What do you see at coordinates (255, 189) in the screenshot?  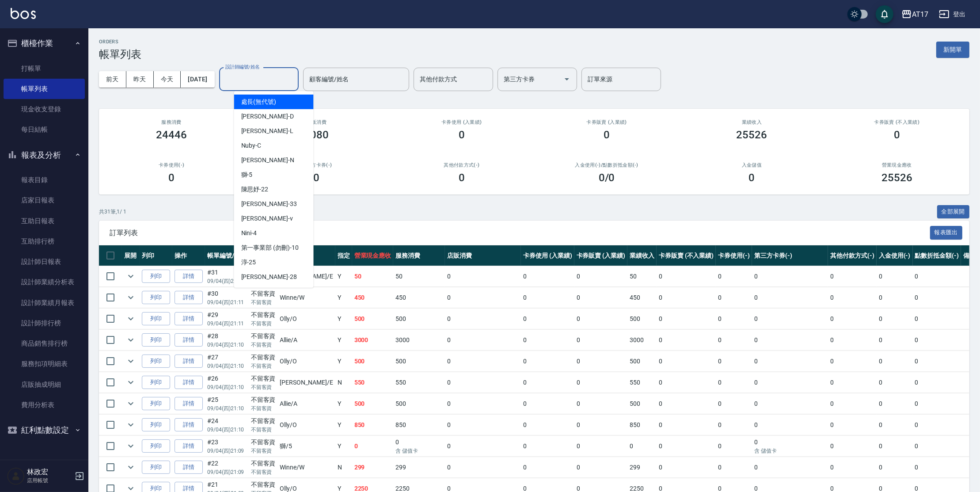 I see `span: 陳思妤 -22` at bounding box center [255, 189].